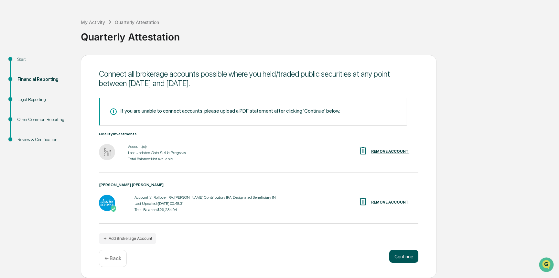 This screenshot has height=278, width=559. Describe the element at coordinates (259, 79) in the screenshot. I see `div: Connect all brokerage accounts possible where you held/traded public securities at any point betw...` at that location.